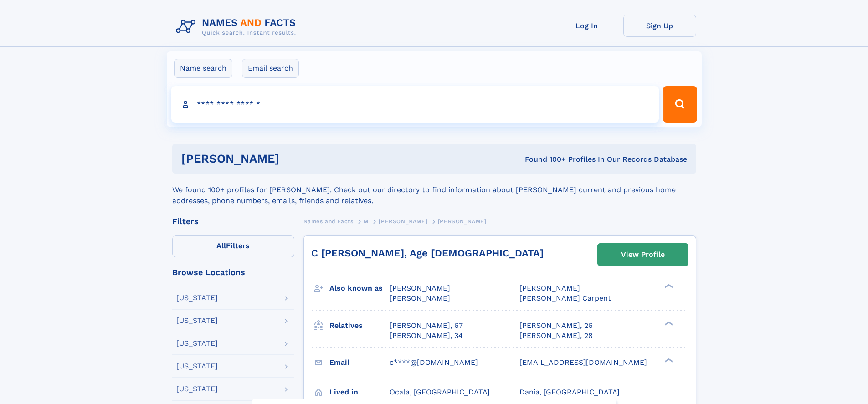 The width and height of the screenshot is (868, 404). Describe the element at coordinates (679, 104) in the screenshot. I see `button: Search Button` at that location.